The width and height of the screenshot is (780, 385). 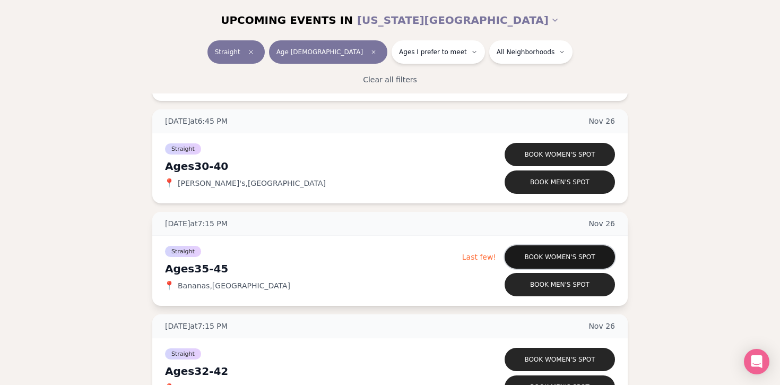 What do you see at coordinates (438, 52) in the screenshot?
I see `button: Ages I prefer to meet` at bounding box center [438, 52].